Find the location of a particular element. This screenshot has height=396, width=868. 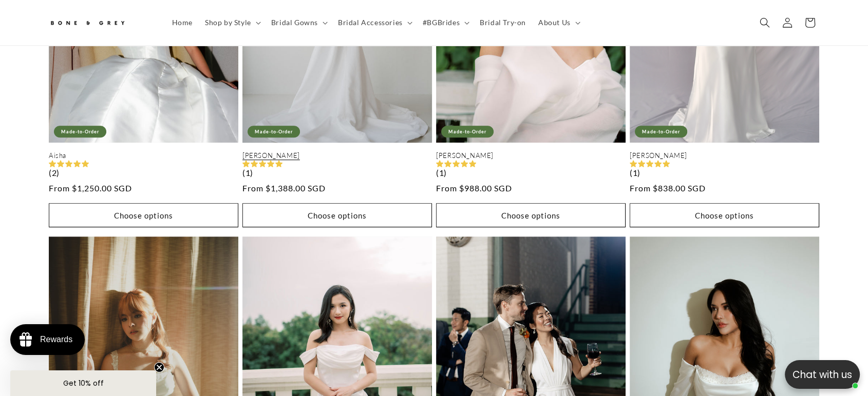

span: Home is located at coordinates (183, 23).